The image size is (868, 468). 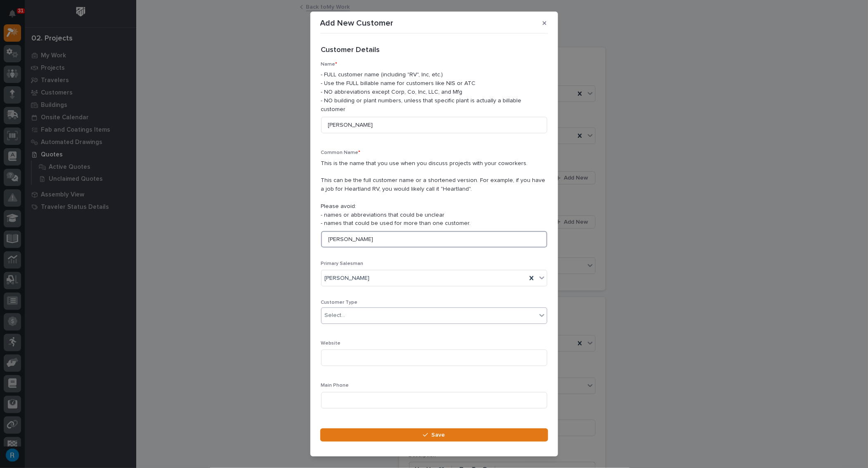 What do you see at coordinates (339, 303) in the screenshot?
I see `span: Customer Type` at bounding box center [339, 303].